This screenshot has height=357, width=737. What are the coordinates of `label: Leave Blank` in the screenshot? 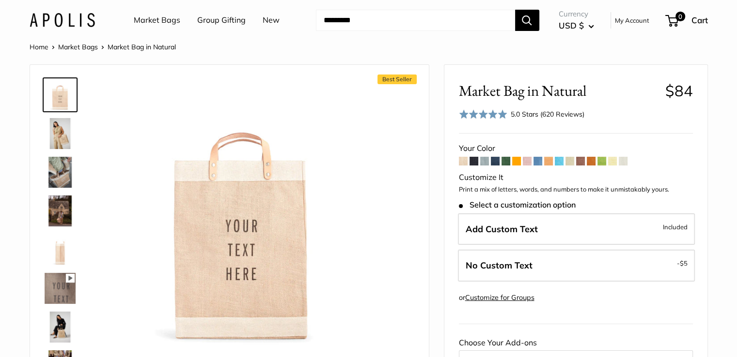 It's located at (576, 266).